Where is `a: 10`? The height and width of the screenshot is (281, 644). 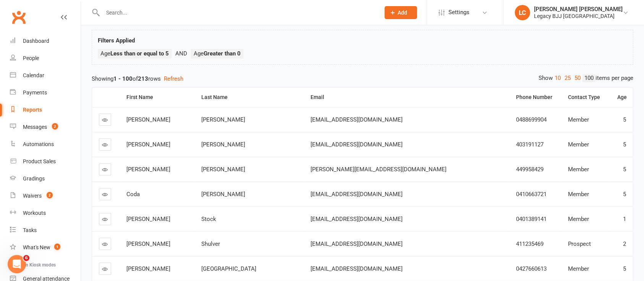
a: 10 is located at coordinates (557, 78).